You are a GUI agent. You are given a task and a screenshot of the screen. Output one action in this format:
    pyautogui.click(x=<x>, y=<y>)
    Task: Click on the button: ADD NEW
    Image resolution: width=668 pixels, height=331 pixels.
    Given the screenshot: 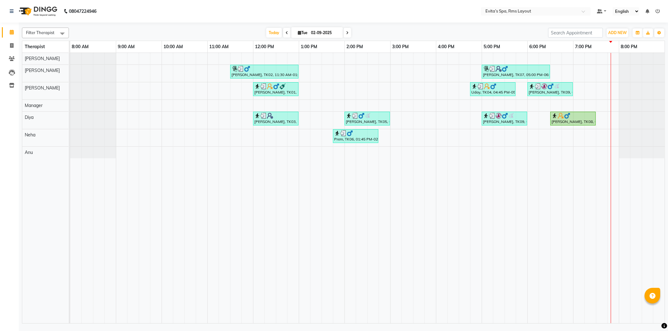 What is the action you would take?
    pyautogui.click(x=617, y=33)
    